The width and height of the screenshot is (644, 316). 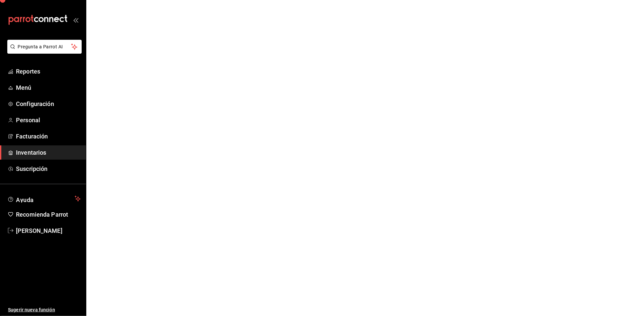 I want to click on span: Pregunta a Parrot AI, so click(x=44, y=47).